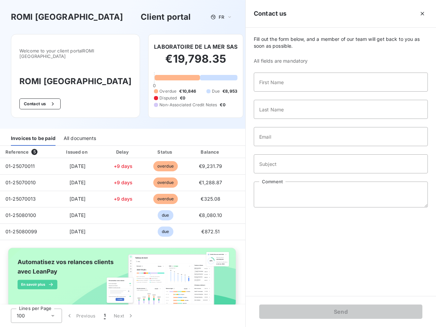 Image resolution: width=436 pixels, height=327 pixels. Describe the element at coordinates (195, 62) in the screenshot. I see `h2: €19,798.35` at that location.